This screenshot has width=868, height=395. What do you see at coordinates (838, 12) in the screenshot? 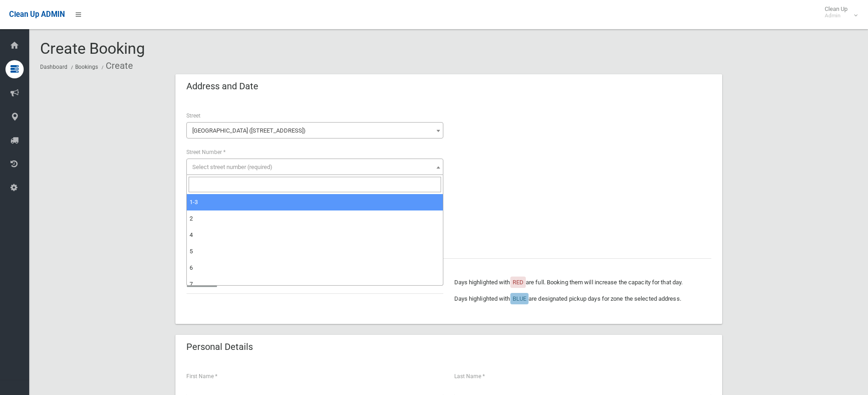
I see `span: Clean Up` at bounding box center [838, 12].